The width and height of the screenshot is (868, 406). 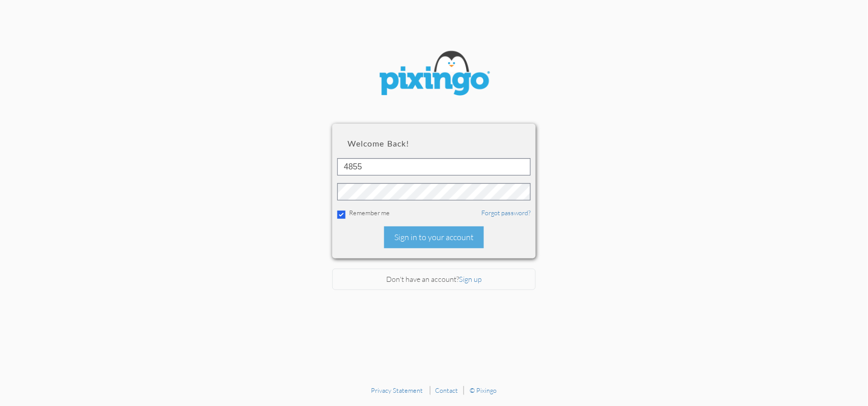 I want to click on a: Forgot password?, so click(x=506, y=213).